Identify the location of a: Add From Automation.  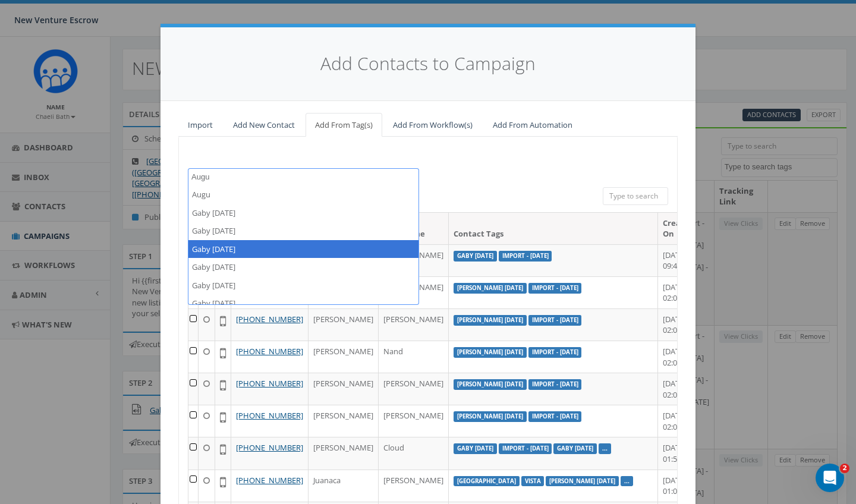
(533, 125).